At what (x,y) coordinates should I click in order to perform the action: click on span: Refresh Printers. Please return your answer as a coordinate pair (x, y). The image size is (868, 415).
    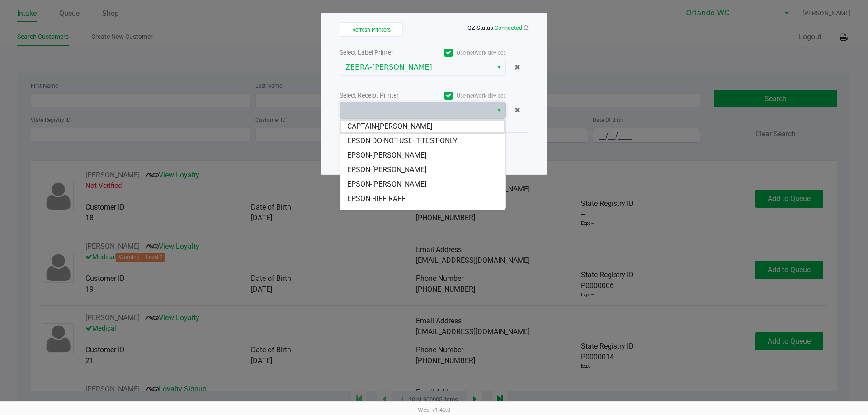
    Looking at the image, I should click on (371, 30).